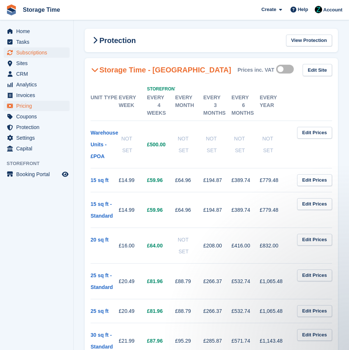 Image resolution: width=349 pixels, height=350 pixels. What do you see at coordinates (161, 144) in the screenshot?
I see `td: £500.00` at bounding box center [161, 144].